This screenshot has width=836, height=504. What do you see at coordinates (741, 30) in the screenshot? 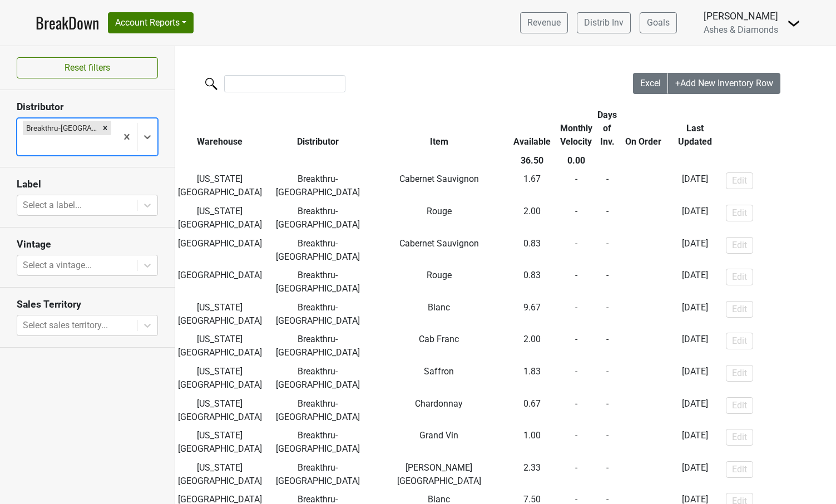
I see `span: Ashes & Diamonds` at bounding box center [741, 30].